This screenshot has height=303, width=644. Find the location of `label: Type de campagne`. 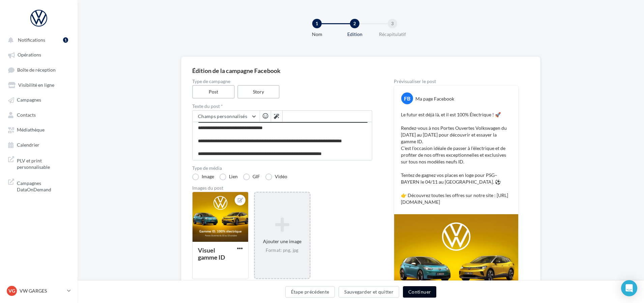

label: Type de campagne is located at coordinates (283, 81).